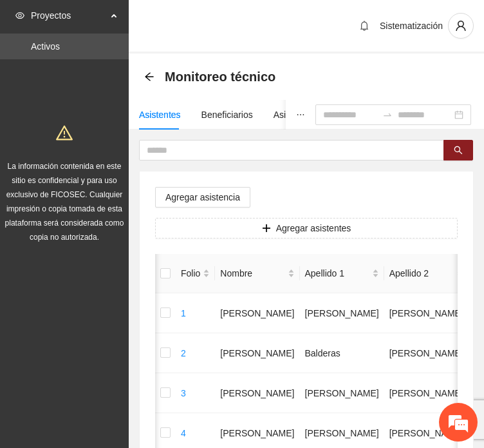 The width and height of the screenshot is (484, 448). Describe the element at coordinates (458, 150) in the screenshot. I see `button: search` at that location.